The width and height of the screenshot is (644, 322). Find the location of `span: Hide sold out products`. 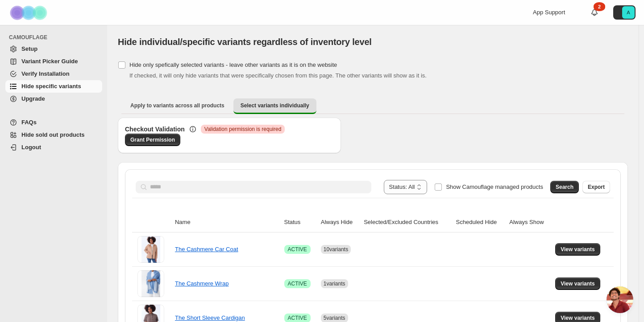

span: Hide sold out products is located at coordinates (53, 134).